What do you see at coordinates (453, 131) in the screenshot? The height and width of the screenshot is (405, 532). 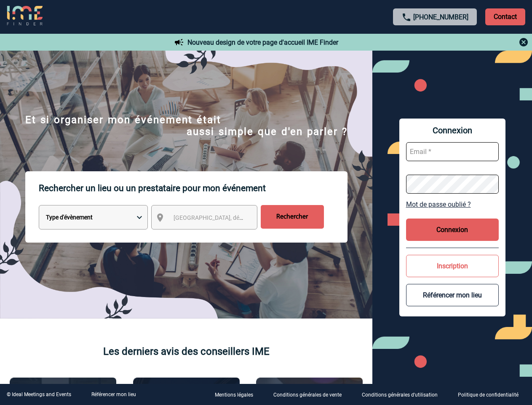 I see `span: Connexion` at bounding box center [453, 131].